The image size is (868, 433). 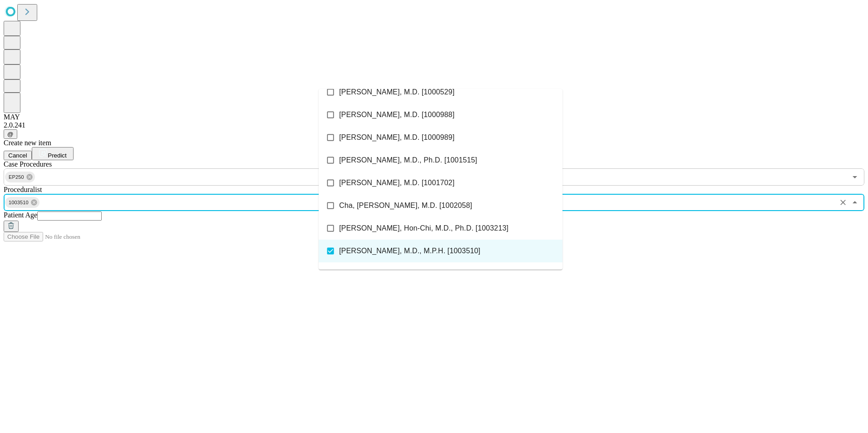 What do you see at coordinates (434, 118) in the screenshot?
I see `div: MAY` at bounding box center [434, 118].